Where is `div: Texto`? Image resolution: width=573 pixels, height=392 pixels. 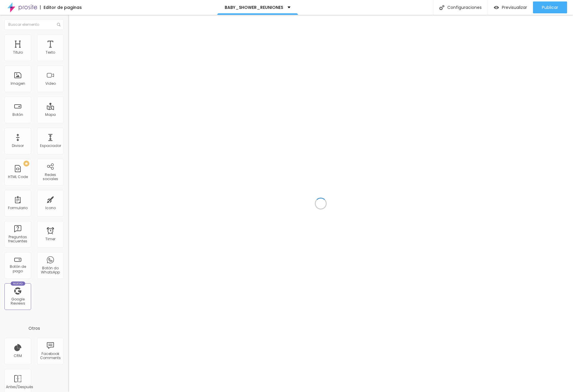 div: Texto is located at coordinates (50, 53).